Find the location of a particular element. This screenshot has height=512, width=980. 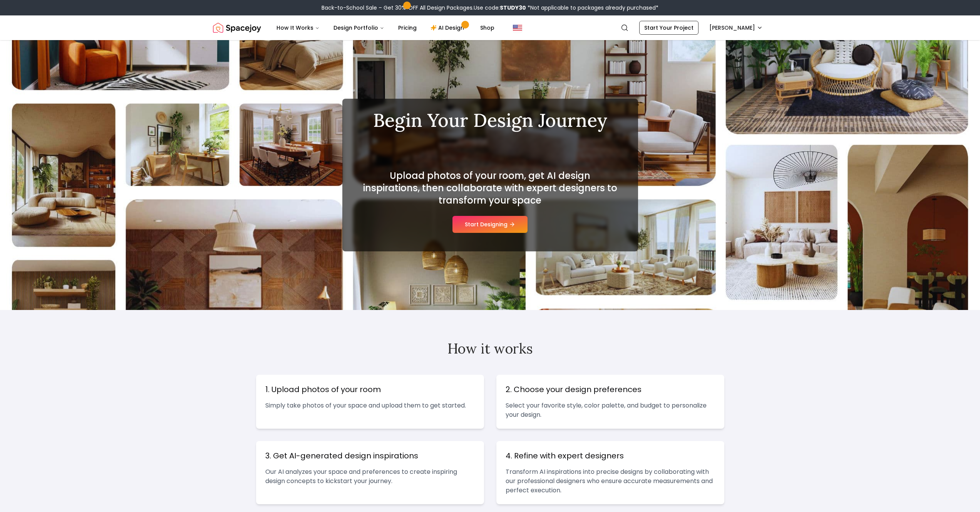

h1: Begin Your Design Journey is located at coordinates (490, 120).